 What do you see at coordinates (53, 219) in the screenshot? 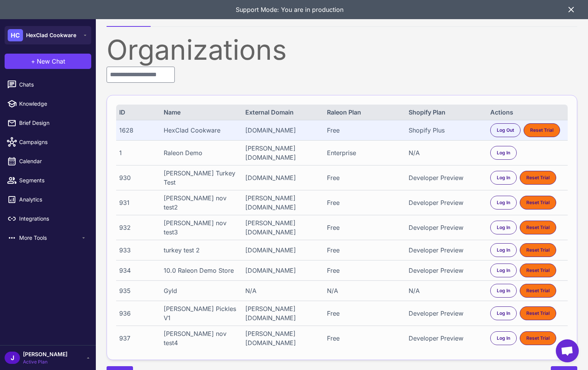
I see `span: Integrations` at bounding box center [53, 219].